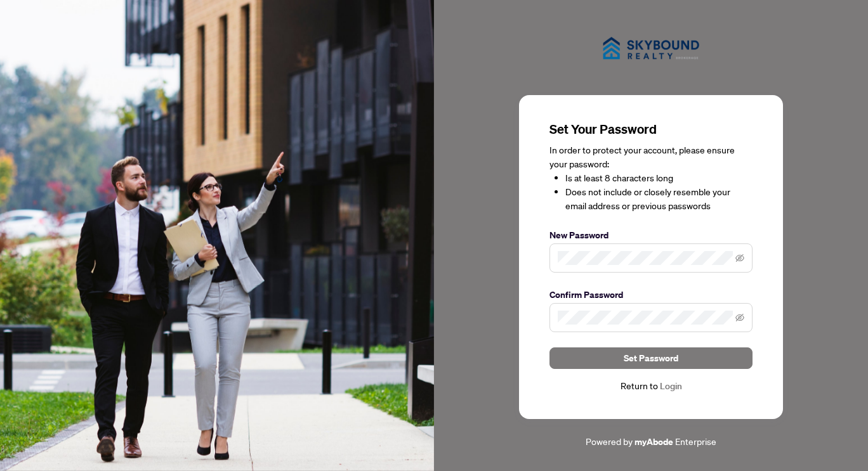  Describe the element at coordinates (651, 386) in the screenshot. I see `div: Return to` at that location.